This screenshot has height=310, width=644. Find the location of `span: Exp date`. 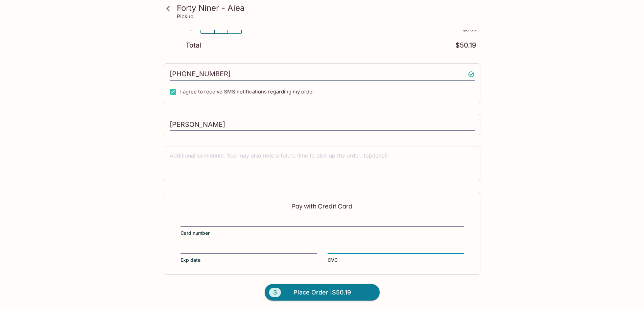

span: Exp date is located at coordinates (191, 260).